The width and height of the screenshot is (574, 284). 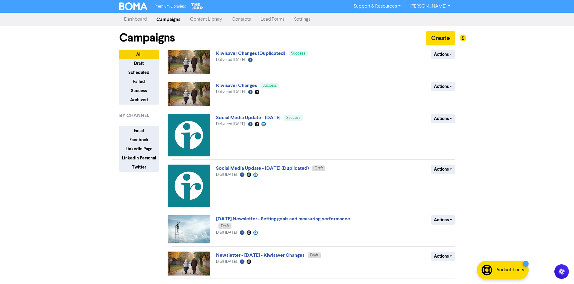 What do you see at coordinates (139, 54) in the screenshot?
I see `button: All` at bounding box center [139, 54].